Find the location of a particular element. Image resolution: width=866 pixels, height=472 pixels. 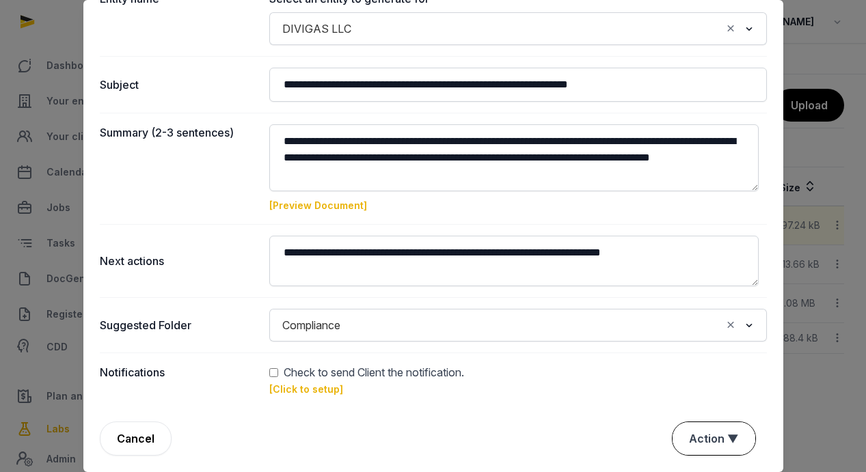

a: [Preview Document] is located at coordinates (318, 205).